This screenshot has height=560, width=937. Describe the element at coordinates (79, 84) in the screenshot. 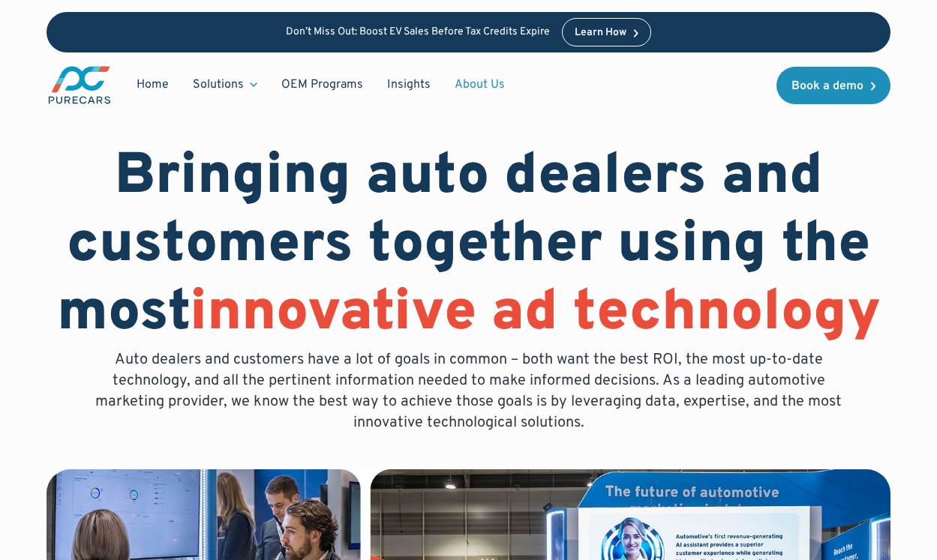

I see `a: main` at that location.